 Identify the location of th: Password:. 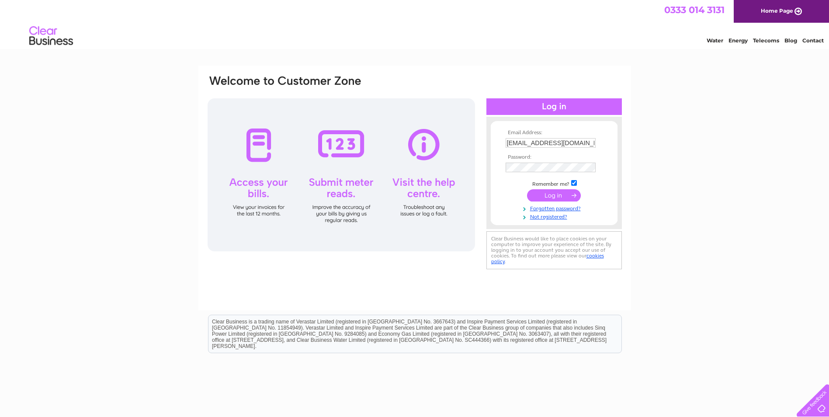
(554, 157).